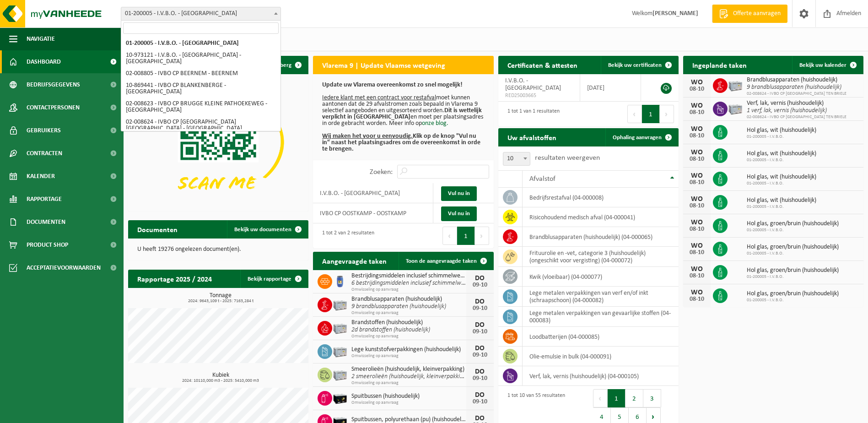 This screenshot has height=423, width=868. I want to click on td: lege metalen verpakkingen van verf en/of inkt (schraapschoon) (04-000082), so click(600, 297).